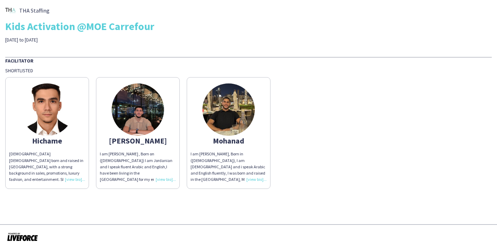 The image size is (497, 250). I want to click on span: THA Staffing, so click(34, 10).